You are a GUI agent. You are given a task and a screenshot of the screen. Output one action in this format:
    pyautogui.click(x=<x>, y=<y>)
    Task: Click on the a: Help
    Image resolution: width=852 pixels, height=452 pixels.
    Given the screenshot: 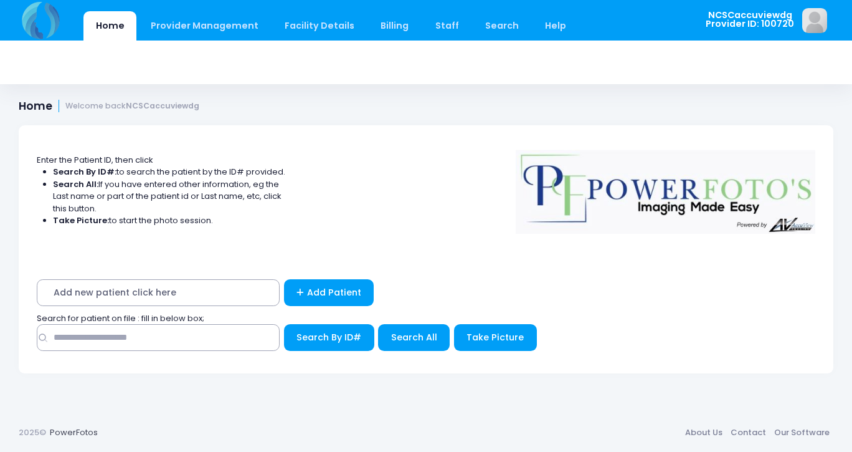 What is the action you would take?
    pyautogui.click(x=556, y=26)
    